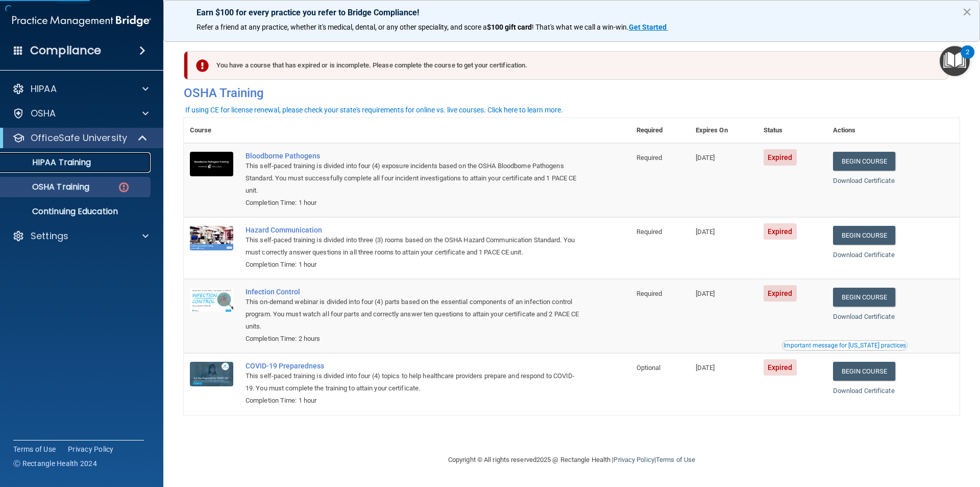 This screenshot has height=487, width=980. I want to click on th: Expires On, so click(723, 130).